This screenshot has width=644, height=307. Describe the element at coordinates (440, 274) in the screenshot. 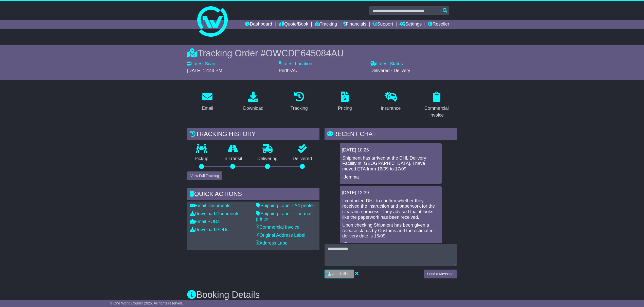

I see `button: Send a Message` at that location.